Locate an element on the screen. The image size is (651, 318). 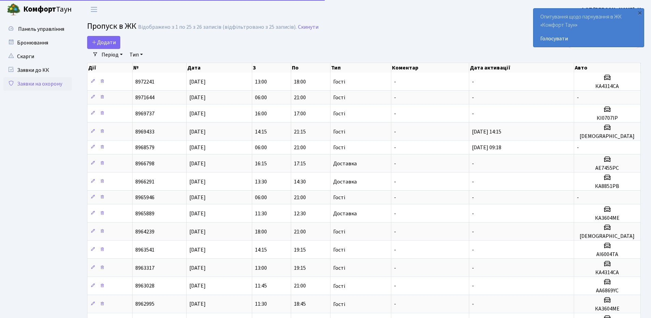
span: 8964239 is located at coordinates (145, 231).